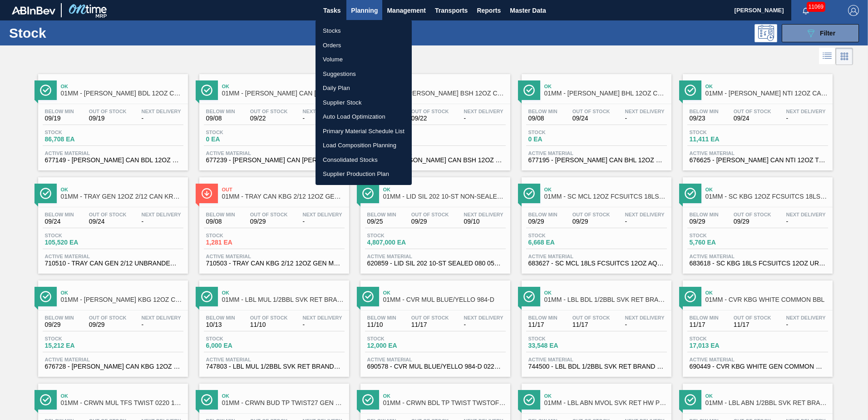 Image resolution: width=868 pixels, height=420 pixels. Describe the element at coordinates (363, 88) in the screenshot. I see `li: Daily Plan` at that location.